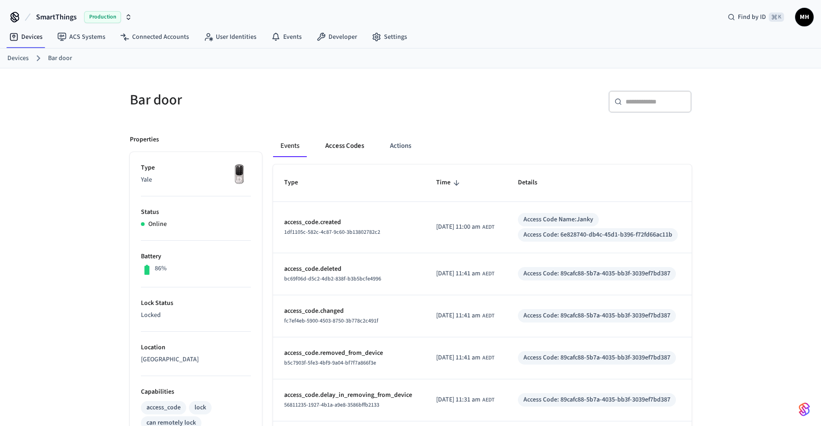  Describe the element at coordinates (333, 279) in the screenshot. I see `span: bc69f06d-d5c2-4db2-838f-b3b5bcfe4996` at that location.